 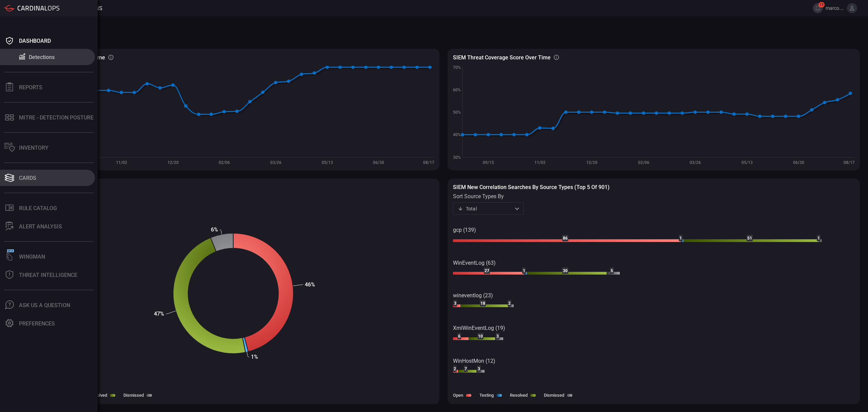 I want to click on text: 1%, so click(x=255, y=356).